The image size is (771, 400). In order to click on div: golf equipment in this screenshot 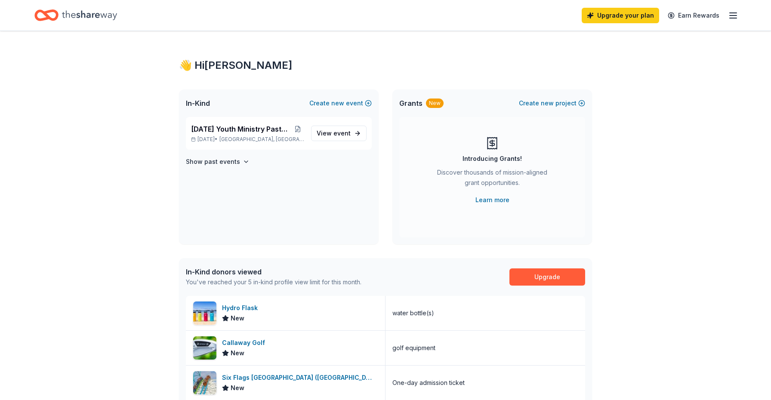, I will do `click(414, 348)`.